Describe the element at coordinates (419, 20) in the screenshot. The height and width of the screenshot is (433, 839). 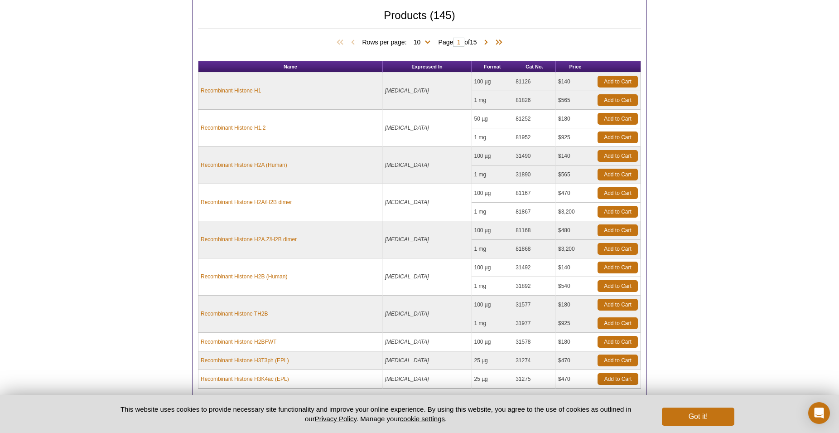
I see `h2: Products (145)` at that location.